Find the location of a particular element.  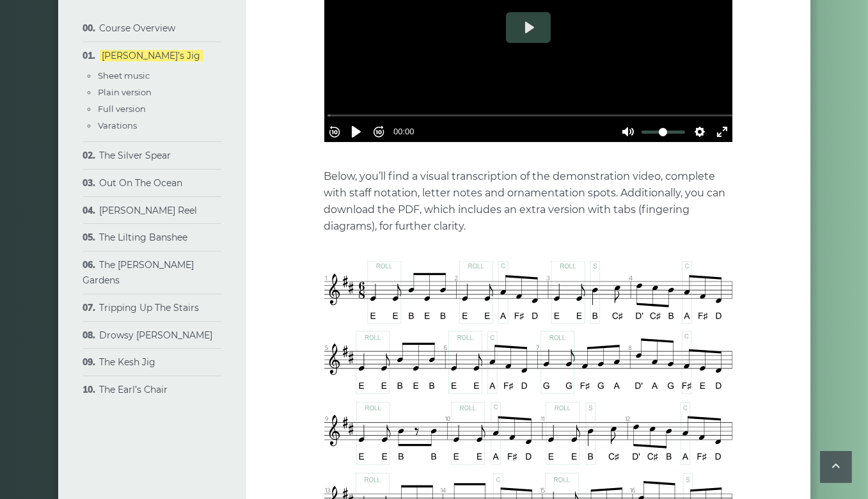

a: The Earl’s Chair is located at coordinates (134, 390).